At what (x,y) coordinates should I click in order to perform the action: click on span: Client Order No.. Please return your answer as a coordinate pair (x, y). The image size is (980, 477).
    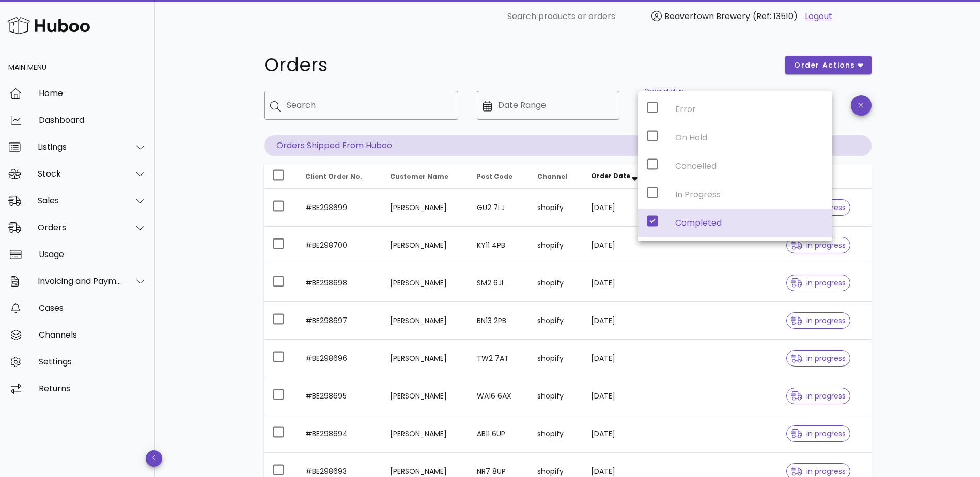
    Looking at the image, I should click on (334, 176).